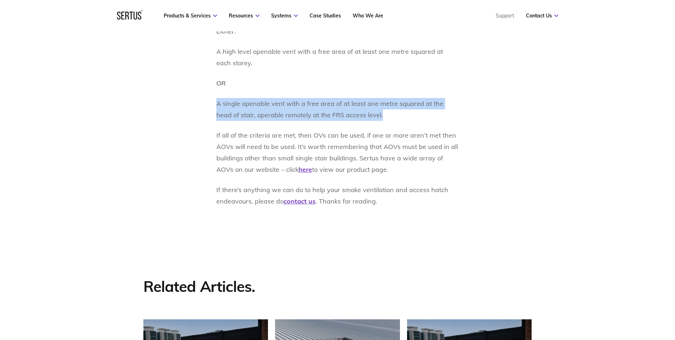 Image resolution: width=675 pixels, height=340 pixels. What do you see at coordinates (325, 16) in the screenshot?
I see `a: Case Studies` at bounding box center [325, 16].